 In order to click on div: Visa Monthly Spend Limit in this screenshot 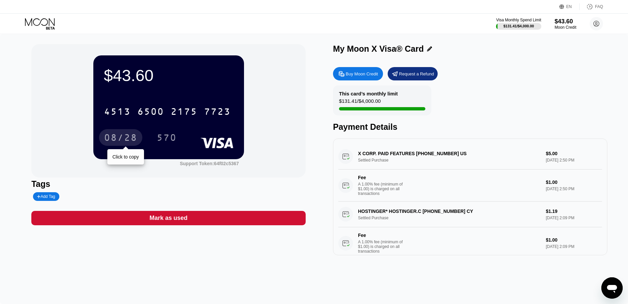, I will do `click(518, 20)`.